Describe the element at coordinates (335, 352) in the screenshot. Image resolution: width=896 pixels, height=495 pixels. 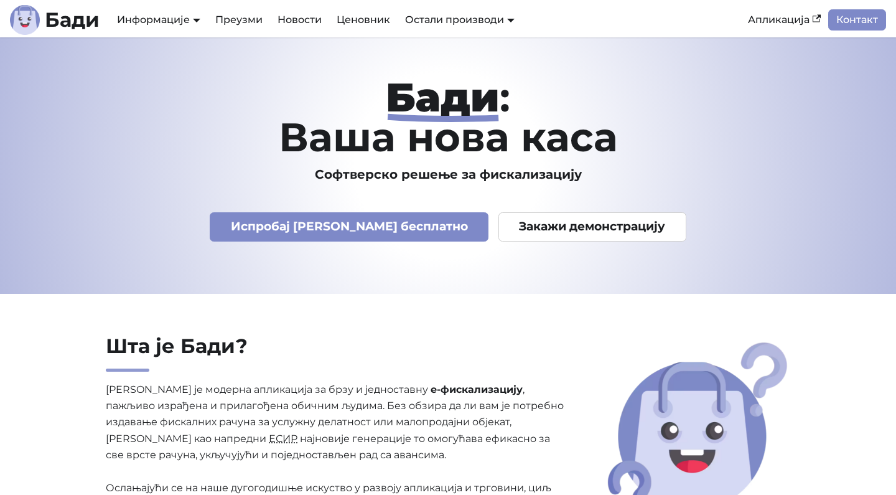
I see `h2: Шта је Бади?` at that location.